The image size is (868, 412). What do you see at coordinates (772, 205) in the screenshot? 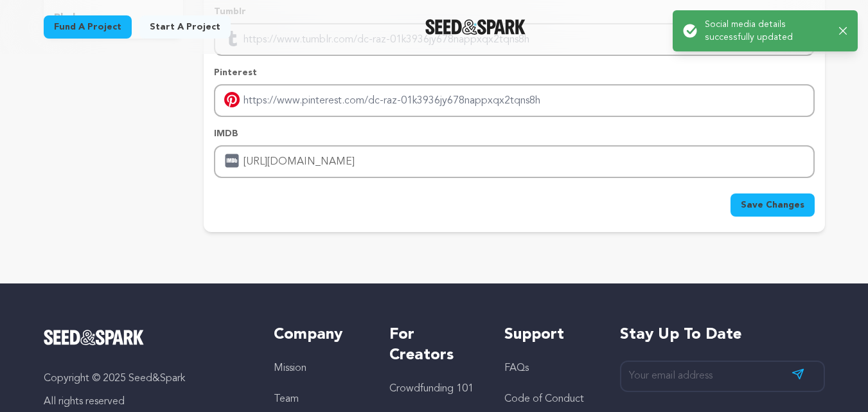
I see `button: Save Changes` at bounding box center [772, 205].